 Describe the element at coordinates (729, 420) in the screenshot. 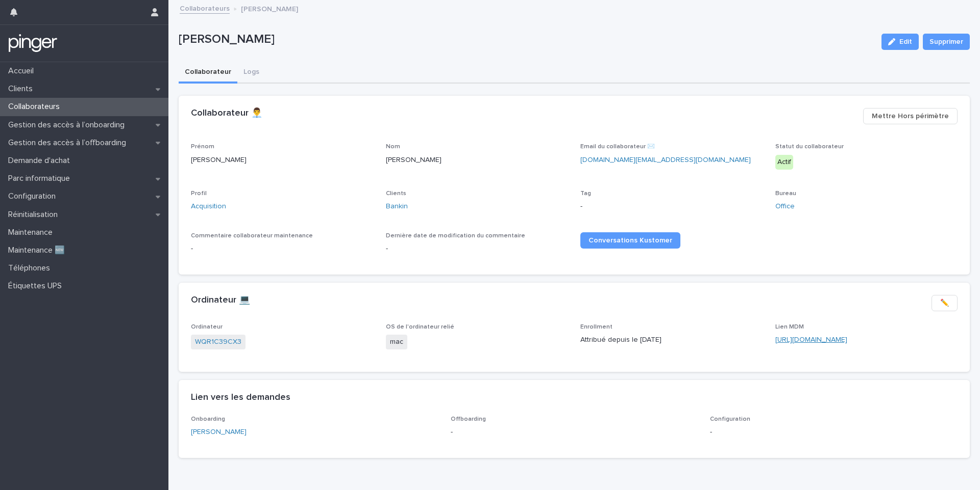

I see `span: Configuration` at that location.